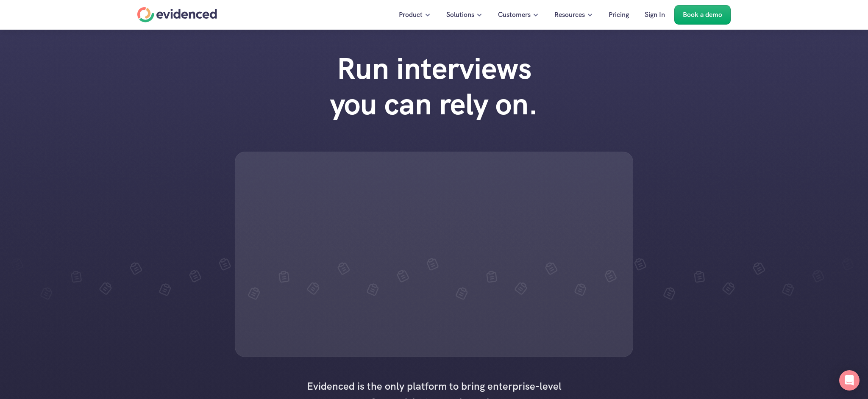 Image resolution: width=868 pixels, height=399 pixels. I want to click on p: Resources, so click(570, 15).